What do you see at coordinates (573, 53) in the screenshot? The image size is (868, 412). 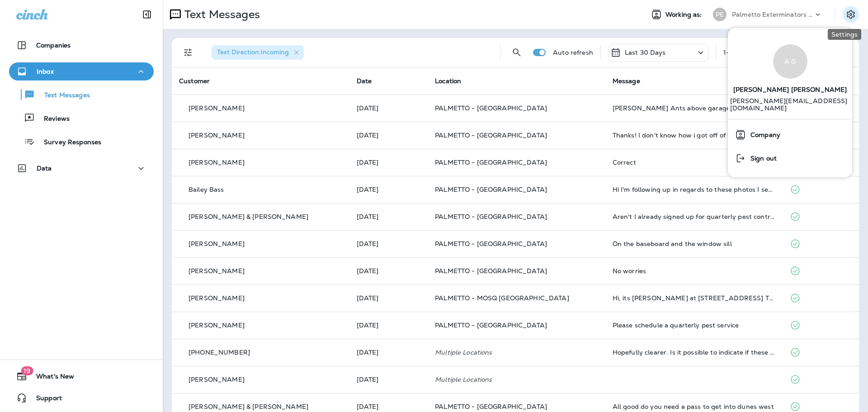 I see `p: Auto refresh` at bounding box center [573, 53].